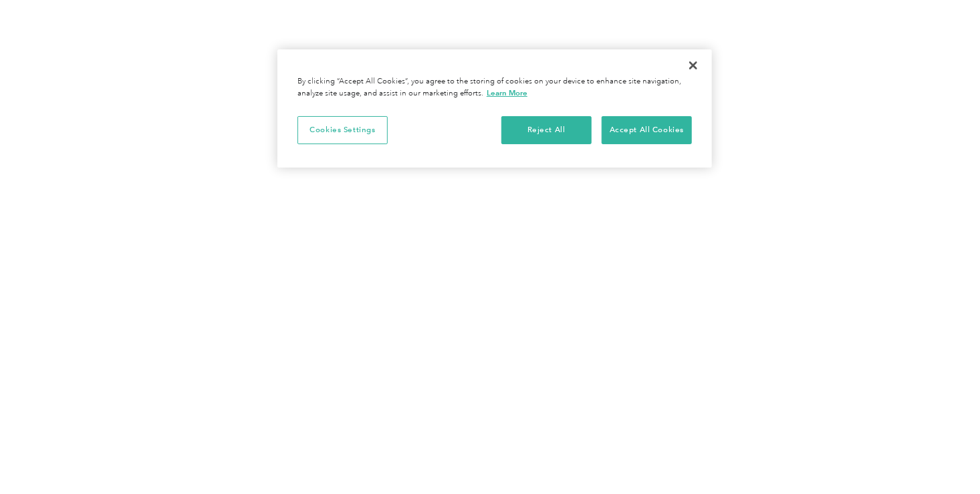 The width and height of the screenshot is (980, 494). Describe the element at coordinates (646, 130) in the screenshot. I see `button: Accept All Cookies` at that location.